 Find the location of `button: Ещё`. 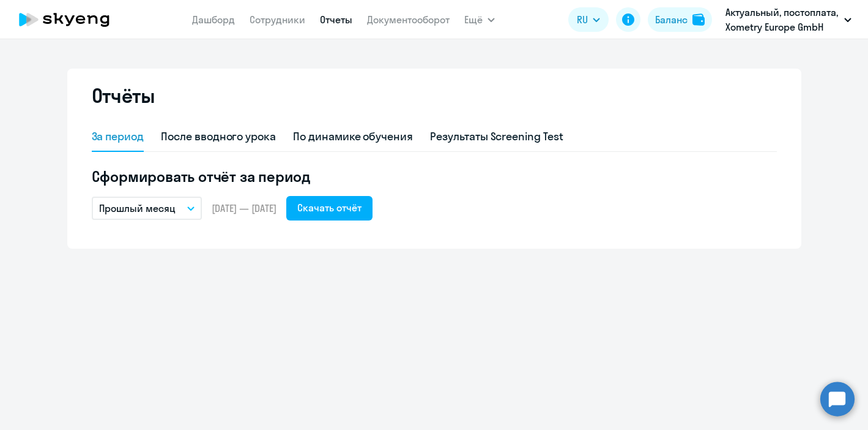

button: Ещё is located at coordinates (480, 19).